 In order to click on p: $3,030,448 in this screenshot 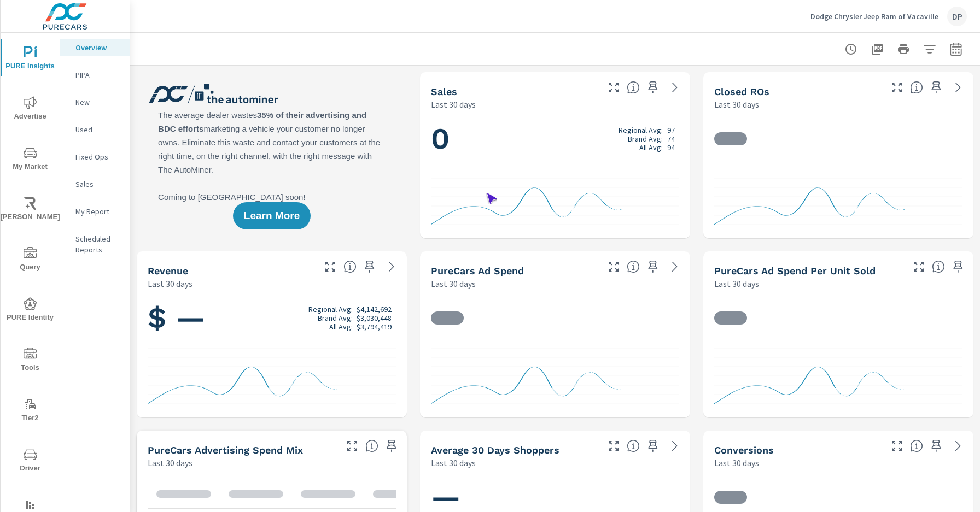, I will do `click(374, 318)`.